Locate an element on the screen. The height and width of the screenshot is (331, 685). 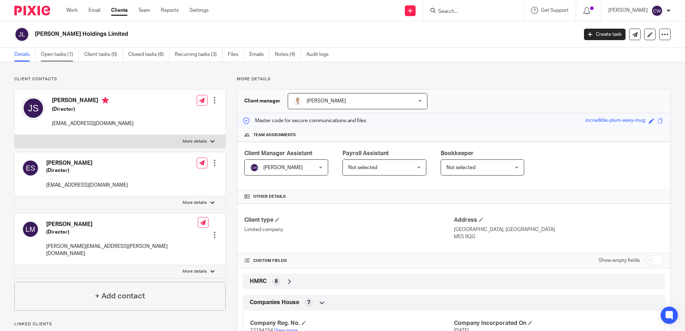
a: Email is located at coordinates (94, 10).